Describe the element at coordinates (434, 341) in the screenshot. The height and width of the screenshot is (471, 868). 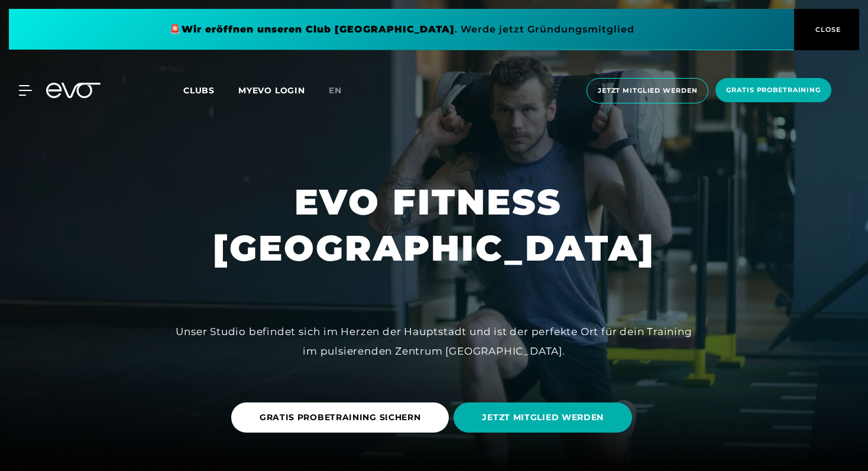
I see `div: Unser Studio befindet sich im Herzen der Hauptstadt und ist der perfekte Ort für dein Training im...` at that location.